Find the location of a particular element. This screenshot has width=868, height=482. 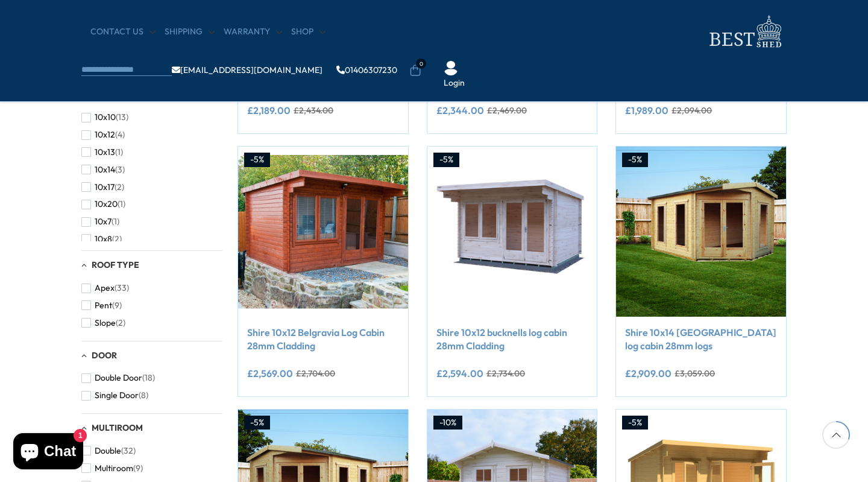

button: Apex is located at coordinates (105, 288).